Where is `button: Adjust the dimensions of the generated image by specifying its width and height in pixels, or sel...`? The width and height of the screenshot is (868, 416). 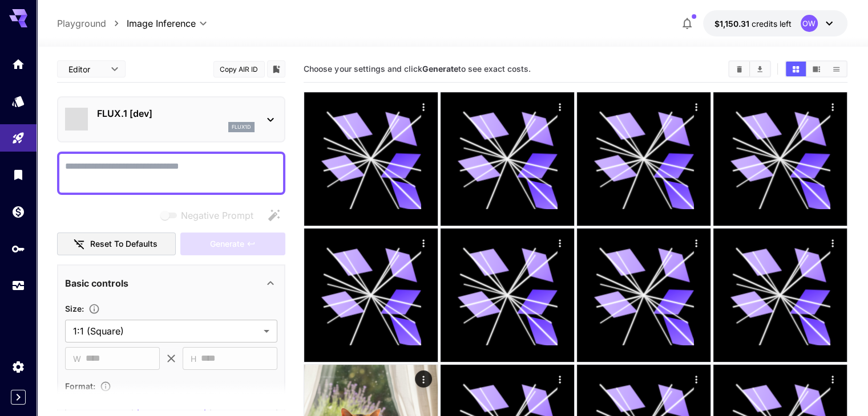 button: Adjust the dimensions of the generated image by specifying its width and height in pixels, or sel... is located at coordinates (94, 309).